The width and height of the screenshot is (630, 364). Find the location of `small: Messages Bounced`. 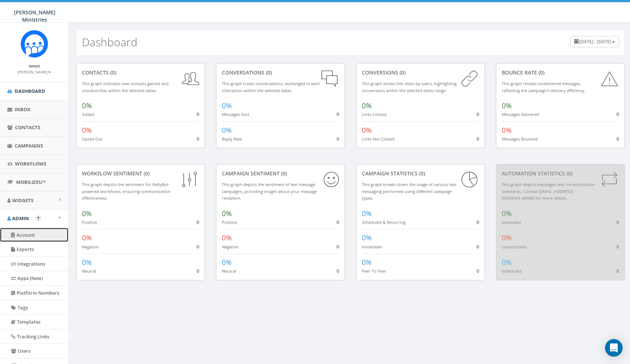

small: Messages Bounced is located at coordinates (520, 139).